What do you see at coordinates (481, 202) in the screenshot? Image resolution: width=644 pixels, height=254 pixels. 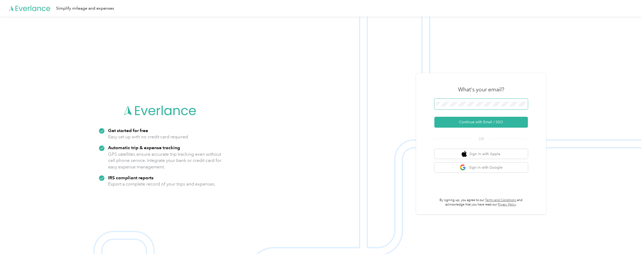 I see `p: By signing up, you agree to our and acknowledge that you have read our .` at bounding box center [481, 202].